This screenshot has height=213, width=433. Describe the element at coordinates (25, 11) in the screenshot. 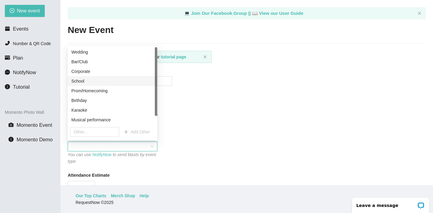

I see `button: plus-circleNew event` at that location.